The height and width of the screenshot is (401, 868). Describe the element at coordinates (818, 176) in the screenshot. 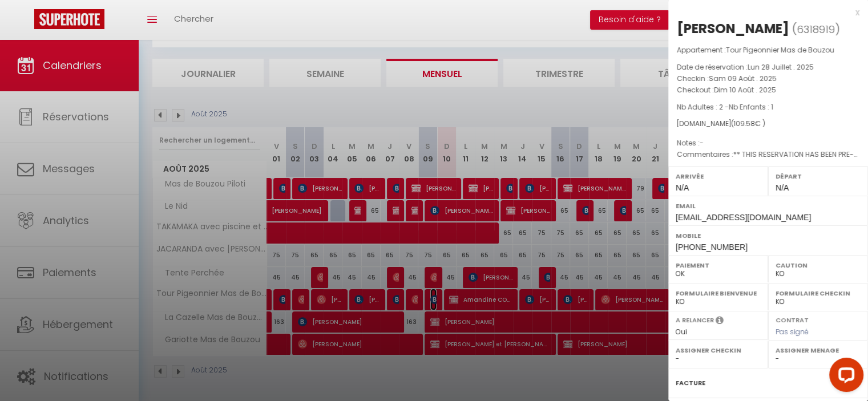

I see `label: Départ` at that location.